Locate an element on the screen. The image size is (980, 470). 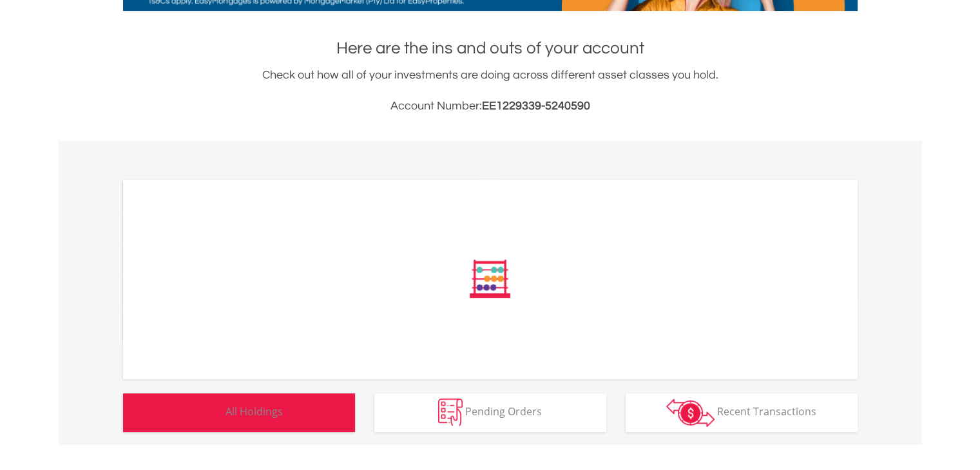
span: EE1229339-5240590 is located at coordinates (537, 105).